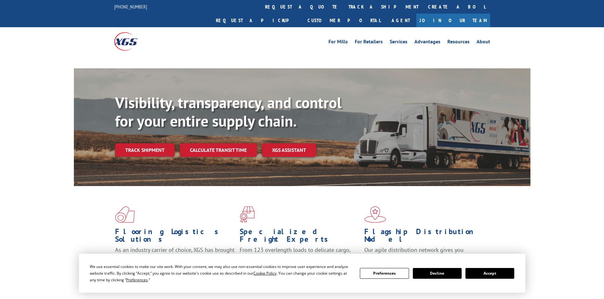  What do you see at coordinates (302, 274) in the screenshot?
I see `div: Cookie Consent Prompt` at bounding box center [302, 274].